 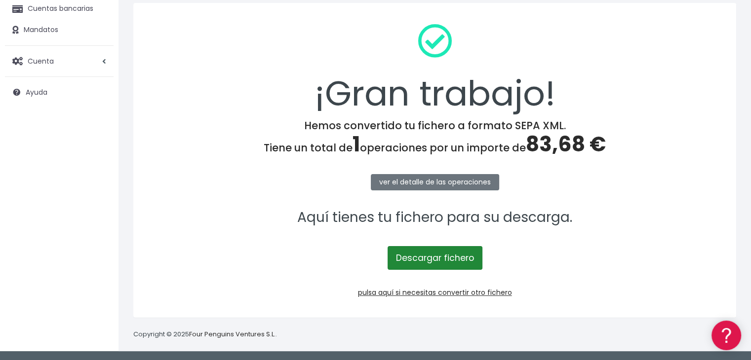 What do you see at coordinates (435, 258) in the screenshot?
I see `a: Descargar fichero` at bounding box center [435, 258].